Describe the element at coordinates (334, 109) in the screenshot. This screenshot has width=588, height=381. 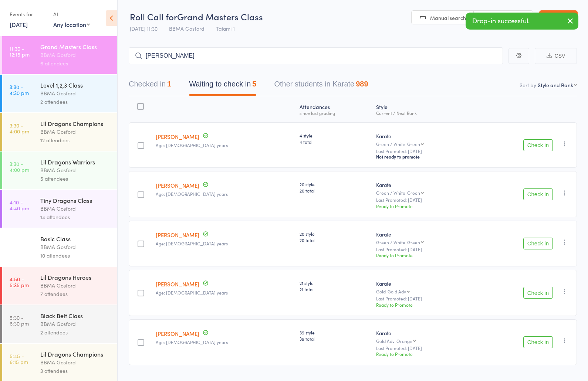
I see `div: Atten­dances` at that location.